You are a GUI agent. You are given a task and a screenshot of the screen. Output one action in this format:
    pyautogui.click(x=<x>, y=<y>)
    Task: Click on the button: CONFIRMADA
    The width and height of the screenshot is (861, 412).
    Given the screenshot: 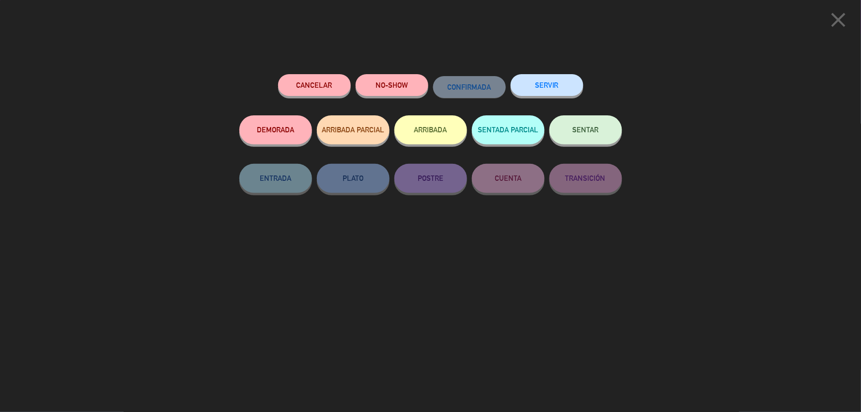 What is the action you would take?
    pyautogui.click(x=470, y=87)
    